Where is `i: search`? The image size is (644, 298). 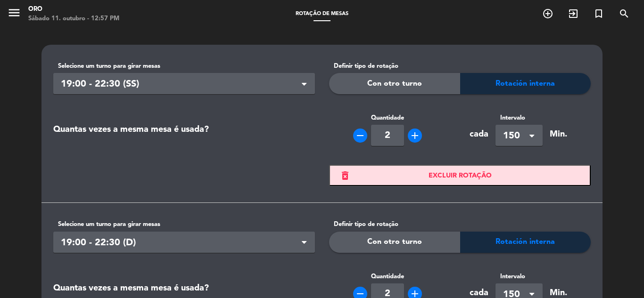
i: search is located at coordinates (624, 14).